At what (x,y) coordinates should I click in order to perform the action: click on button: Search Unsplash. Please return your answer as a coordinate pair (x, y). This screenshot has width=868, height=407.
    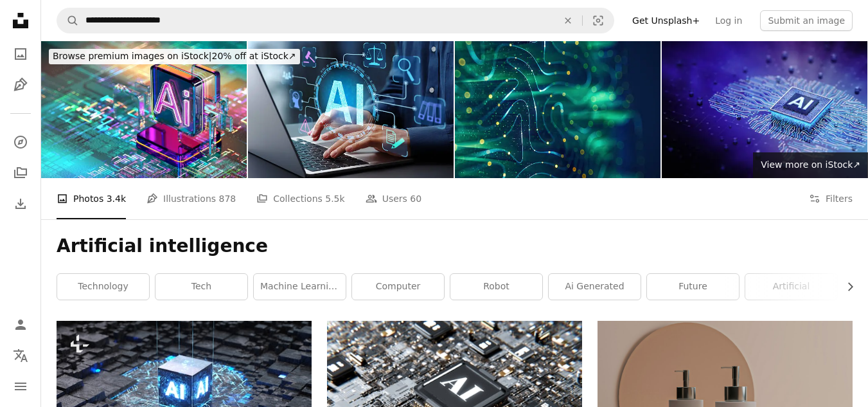
    Looking at the image, I should click on (68, 21).